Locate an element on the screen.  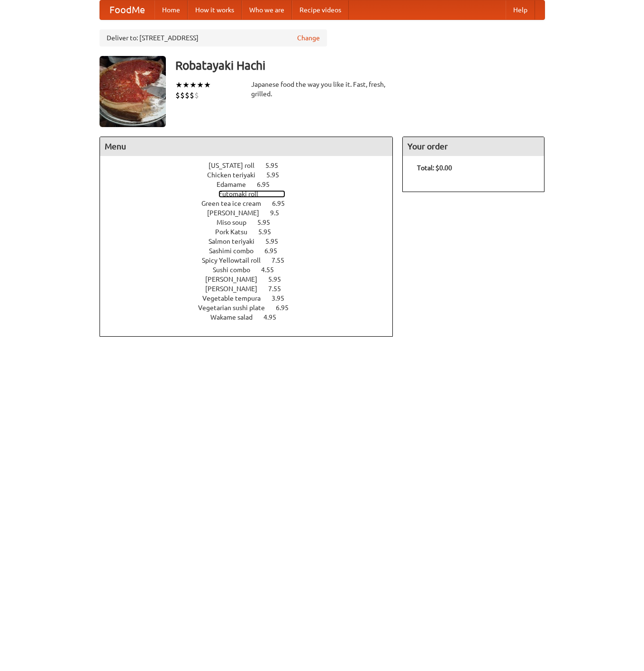
a: Recipe videos is located at coordinates (320, 10).